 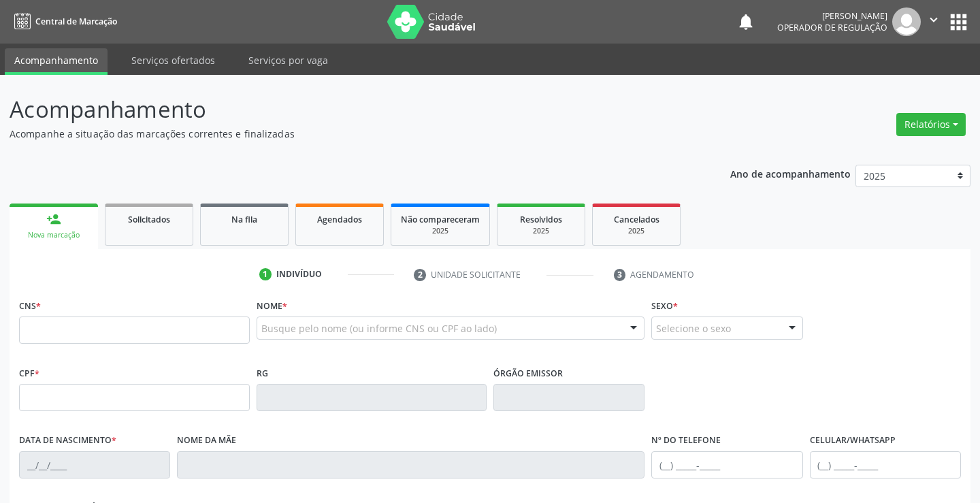 I want to click on label: Celular/WhatsApp, so click(x=852, y=440).